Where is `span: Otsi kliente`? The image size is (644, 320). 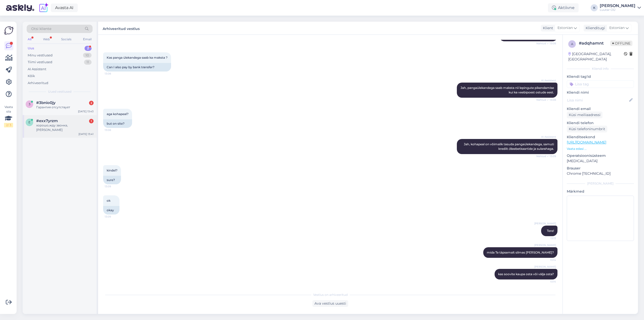
span: Otsi kliente is located at coordinates (41, 29).